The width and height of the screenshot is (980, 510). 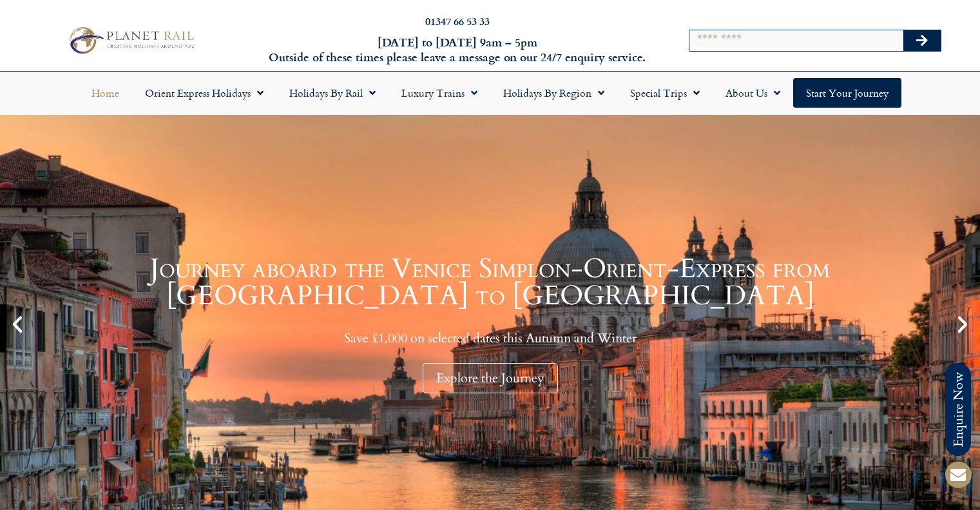 I want to click on a: Holidays by Region, so click(x=553, y=93).